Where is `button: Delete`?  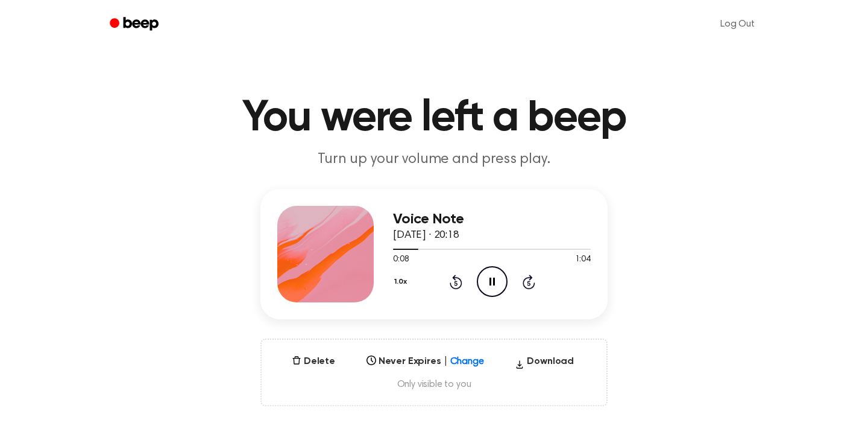 button: Delete is located at coordinates (314, 361).